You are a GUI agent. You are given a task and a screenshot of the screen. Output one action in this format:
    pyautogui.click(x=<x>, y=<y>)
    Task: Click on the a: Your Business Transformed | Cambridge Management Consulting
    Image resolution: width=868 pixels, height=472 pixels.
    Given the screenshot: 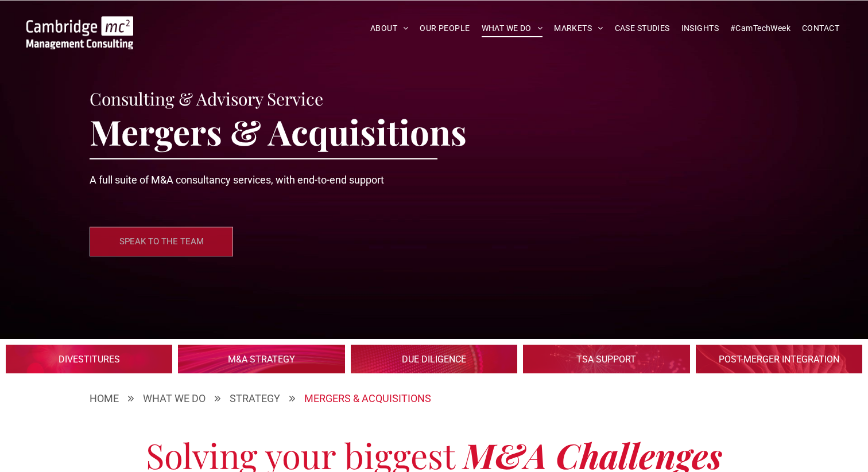 What is the action you would take?
    pyautogui.click(x=80, y=23)
    